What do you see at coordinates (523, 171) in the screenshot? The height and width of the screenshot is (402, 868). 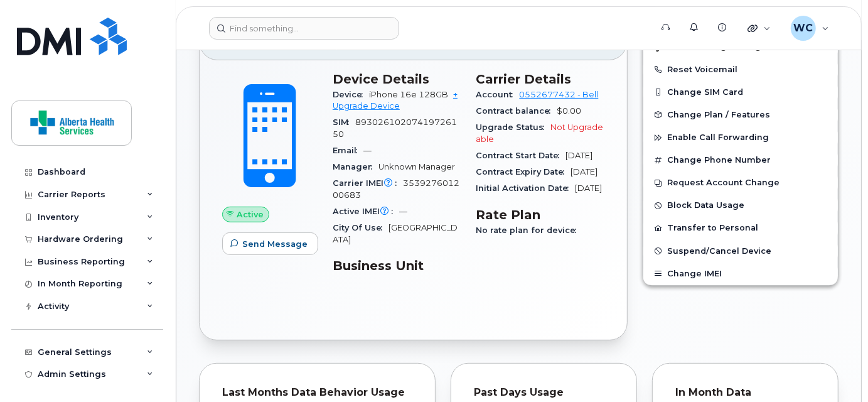 I see `span: Contract Expiry Date` at bounding box center [523, 171].